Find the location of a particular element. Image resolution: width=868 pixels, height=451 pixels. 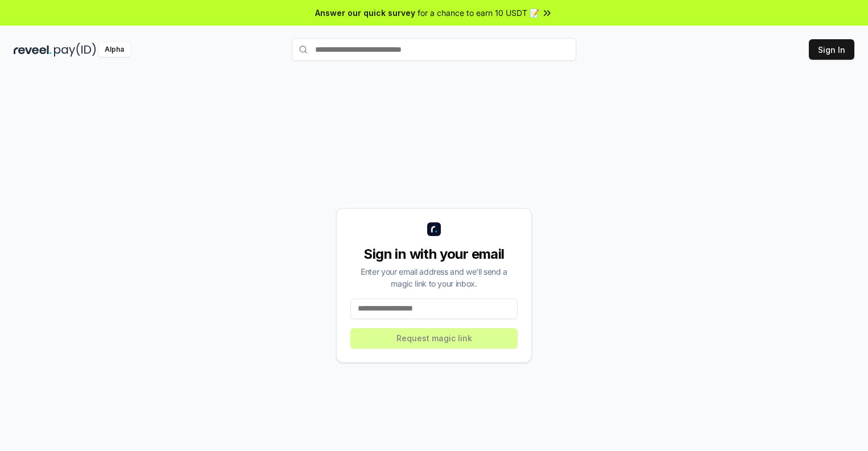

span: Answer our quick survey is located at coordinates (365, 13).